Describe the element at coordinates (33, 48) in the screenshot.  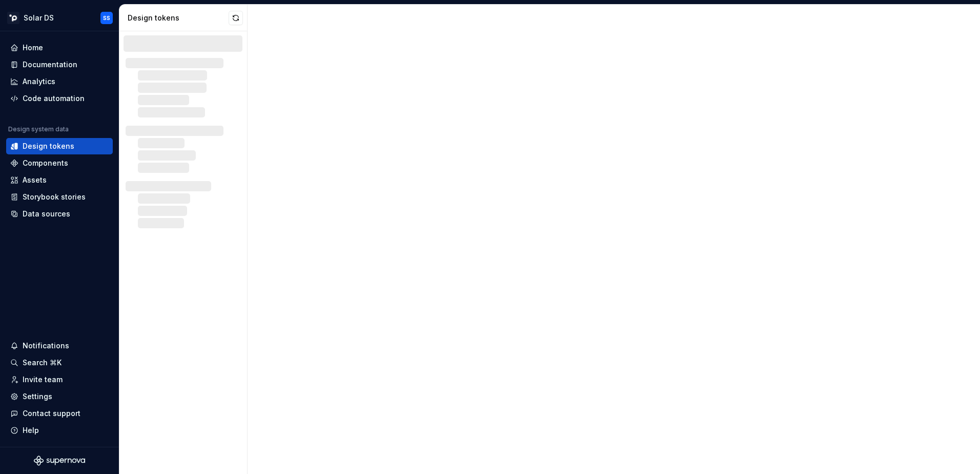
I see `div: Home` at that location.